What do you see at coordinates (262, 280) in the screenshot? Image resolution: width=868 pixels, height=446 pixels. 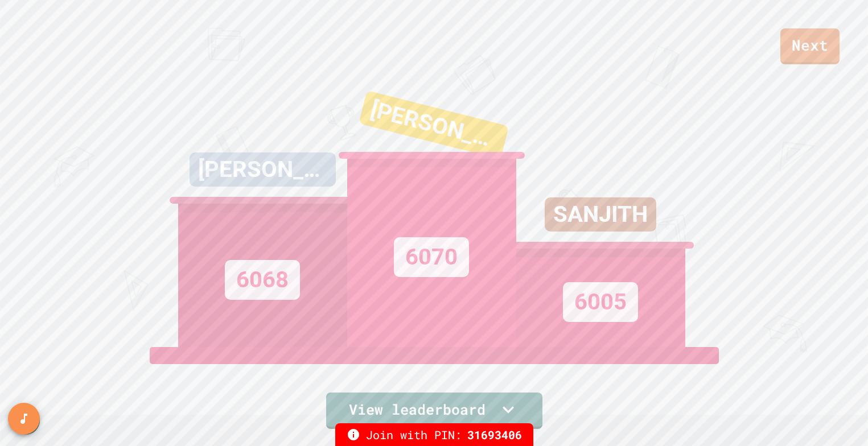 I see `div: 6068` at bounding box center [262, 280].